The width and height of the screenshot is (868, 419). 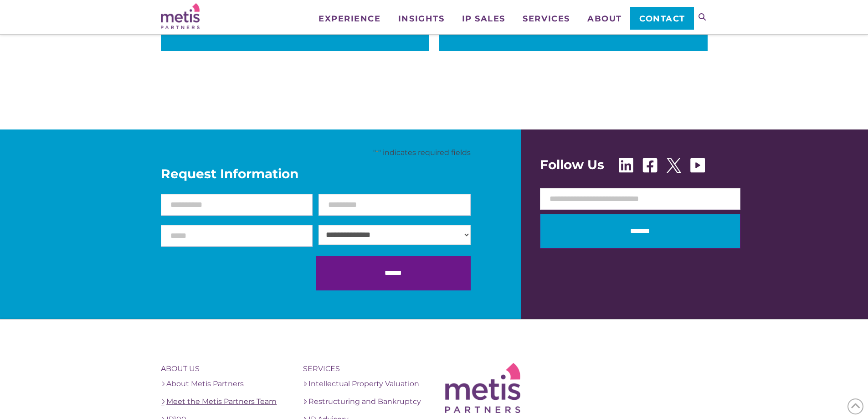 What do you see at coordinates (674, 165) in the screenshot?
I see `img: X` at bounding box center [674, 165].